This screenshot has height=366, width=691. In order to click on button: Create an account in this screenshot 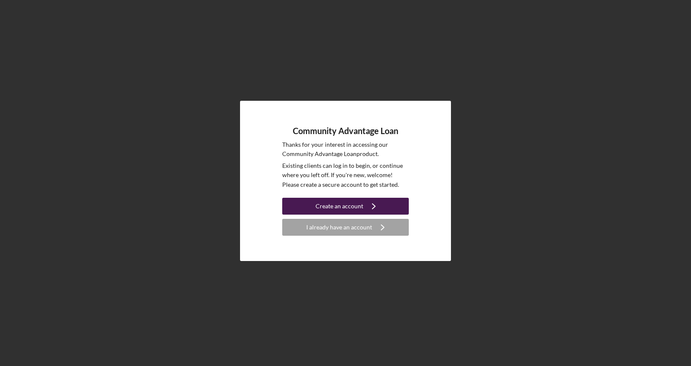, I will do `click(345, 206)`.